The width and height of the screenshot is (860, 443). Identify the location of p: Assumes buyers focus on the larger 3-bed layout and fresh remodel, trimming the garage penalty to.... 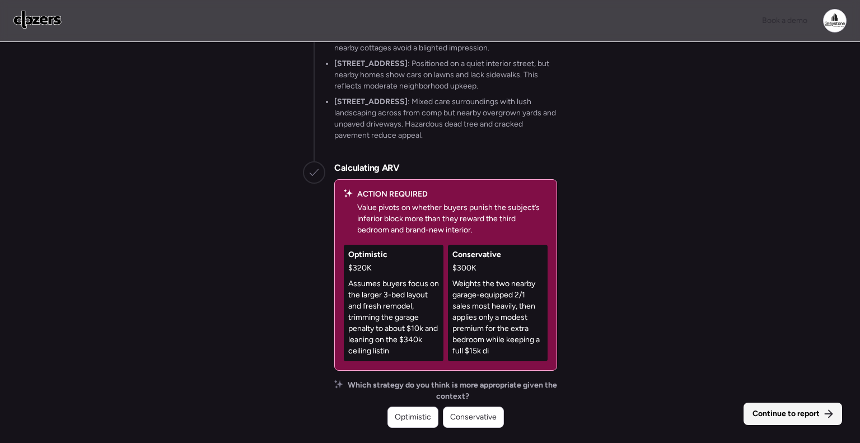
(394, 318).